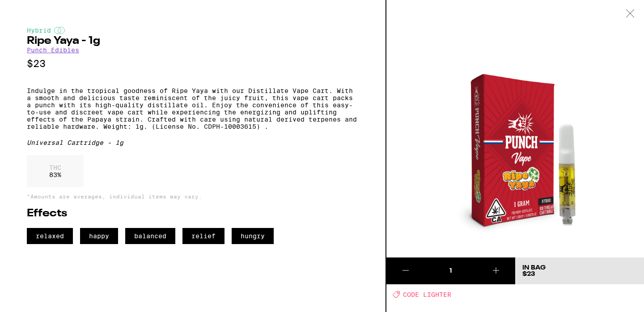 The width and height of the screenshot is (644, 312). What do you see at coordinates (428, 295) in the screenshot?
I see `span: CODE LIGHTER` at bounding box center [428, 295].